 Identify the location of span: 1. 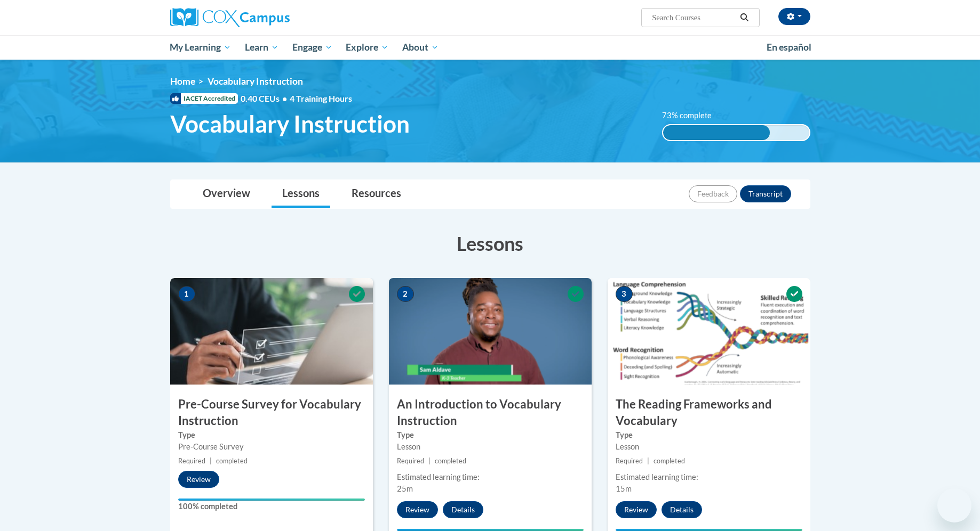
(187, 294).